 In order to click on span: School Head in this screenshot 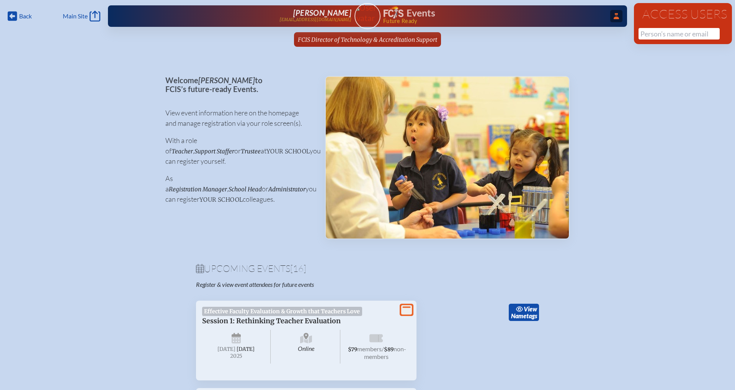, I will do `click(245, 189)`.